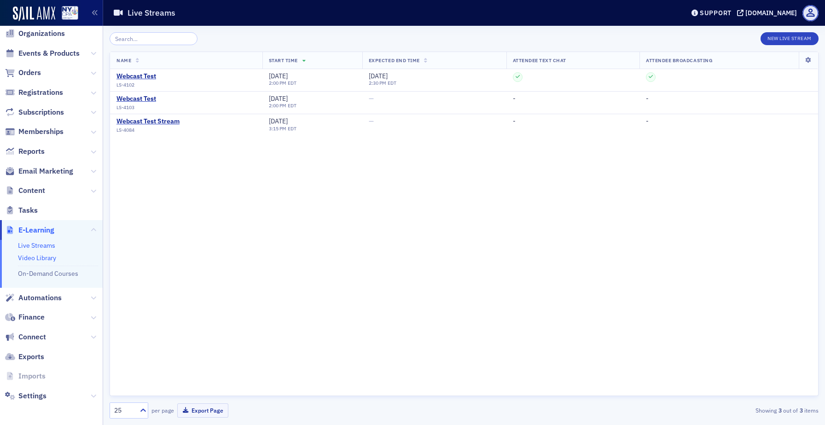  Describe the element at coordinates (39, 171) in the screenshot. I see `a: Email Marketing` at that location.